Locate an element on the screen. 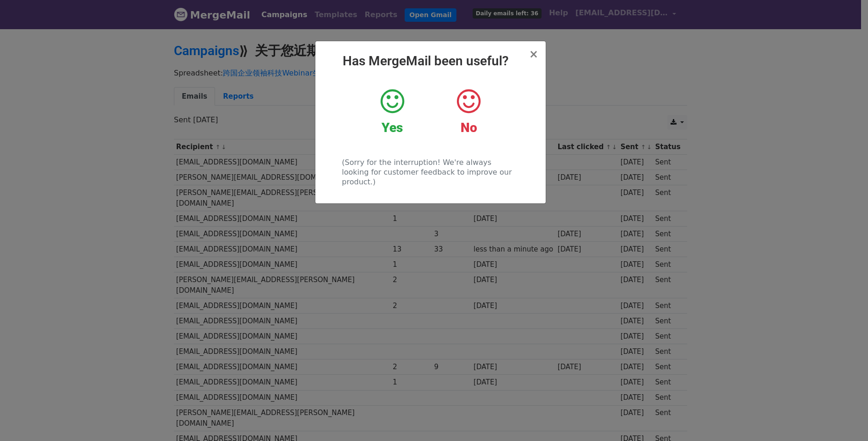 The height and width of the screenshot is (441, 868). a: Yes is located at coordinates (393, 112).